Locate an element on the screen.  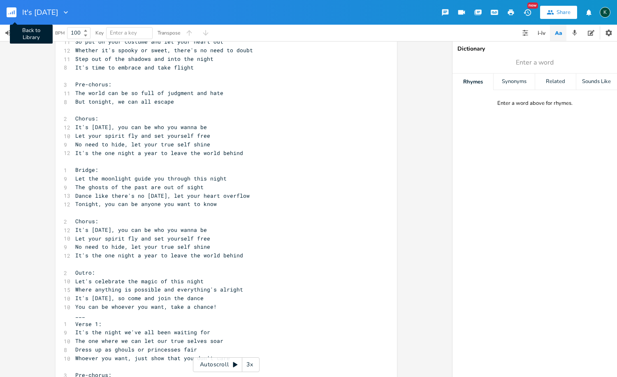
div: 3x is located at coordinates (250, 365).